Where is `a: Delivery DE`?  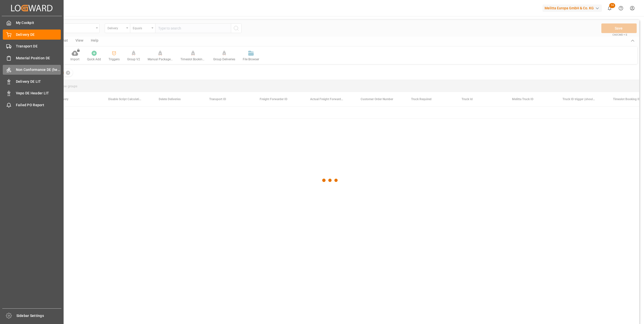
a: Delivery DE is located at coordinates (32, 34).